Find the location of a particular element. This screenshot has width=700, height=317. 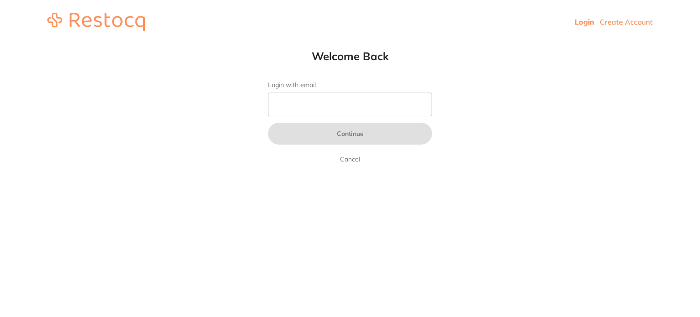

a: Cancel is located at coordinates (350, 159).